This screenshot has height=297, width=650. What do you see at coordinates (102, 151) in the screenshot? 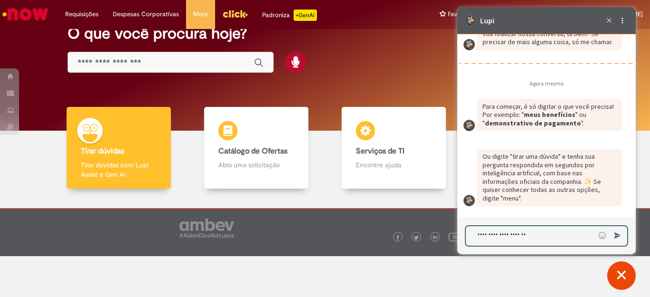
I see `b: Tirar dúvidas` at bounding box center [102, 151].